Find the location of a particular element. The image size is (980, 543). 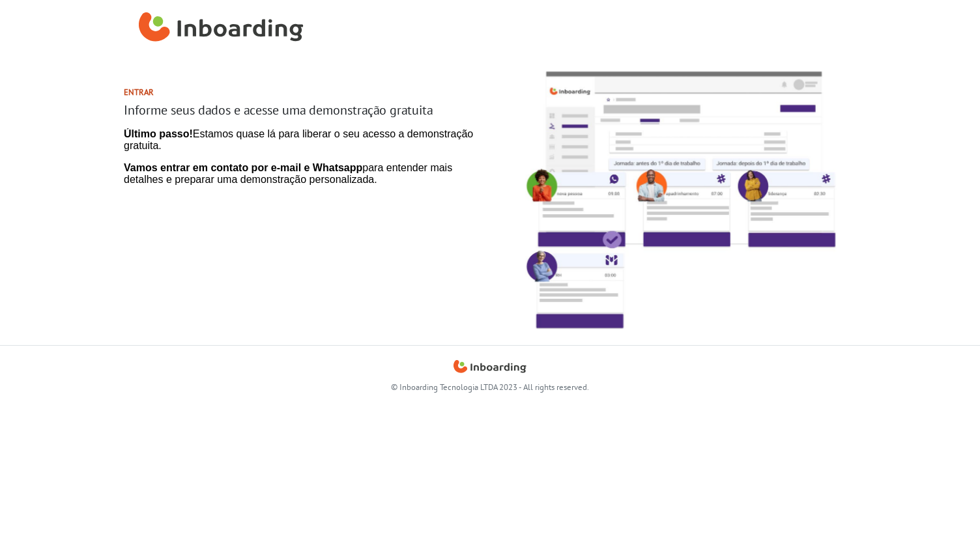

img: Imagem da solução da Inbaording monstrando a jornada como comunicações enviandos antes e depois d... is located at coordinates (676, 200).